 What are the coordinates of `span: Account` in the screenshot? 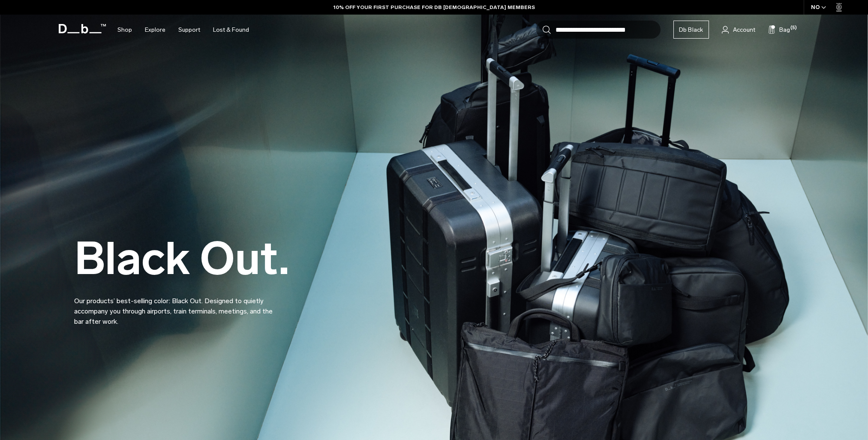 It's located at (744, 30).